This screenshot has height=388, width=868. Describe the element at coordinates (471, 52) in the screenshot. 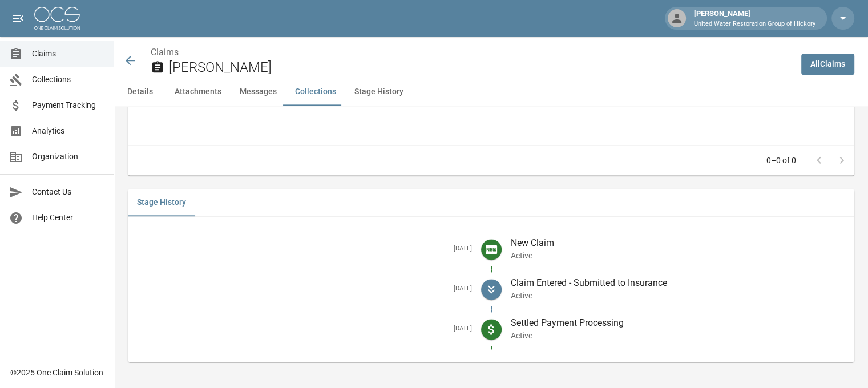

I see `nav: breadcrumb` at that location.